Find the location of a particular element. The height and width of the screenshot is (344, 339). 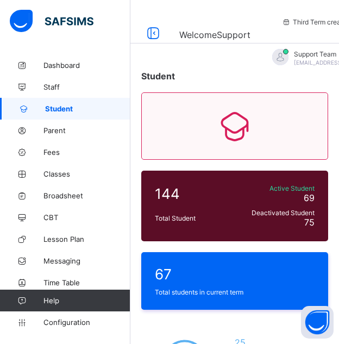

span: Total students in current term is located at coordinates (235, 292).